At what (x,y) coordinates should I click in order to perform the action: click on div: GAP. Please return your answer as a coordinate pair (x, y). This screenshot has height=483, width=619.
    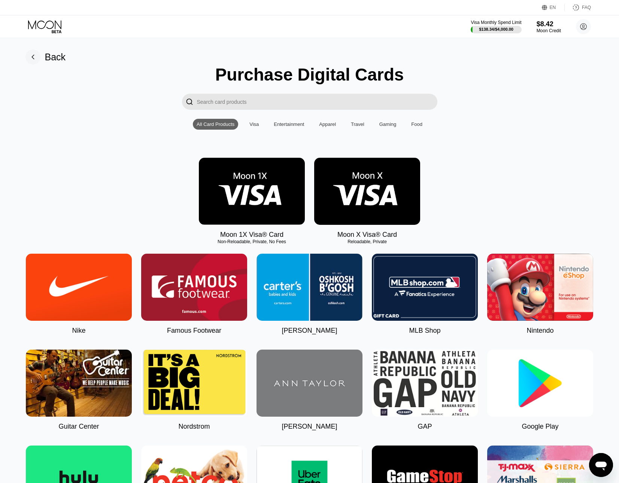
    Looking at the image, I should click on (425, 426).